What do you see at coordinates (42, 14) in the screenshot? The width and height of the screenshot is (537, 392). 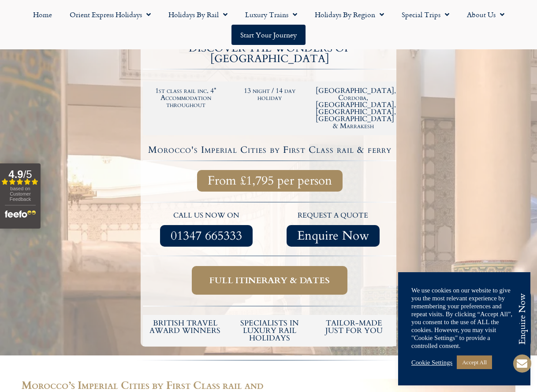 I see `a: Home` at bounding box center [42, 14].